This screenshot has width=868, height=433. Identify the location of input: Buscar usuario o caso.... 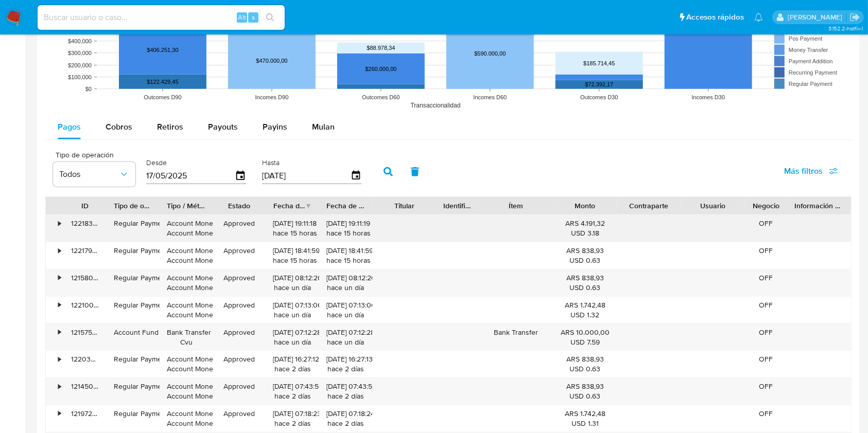
(161, 18).